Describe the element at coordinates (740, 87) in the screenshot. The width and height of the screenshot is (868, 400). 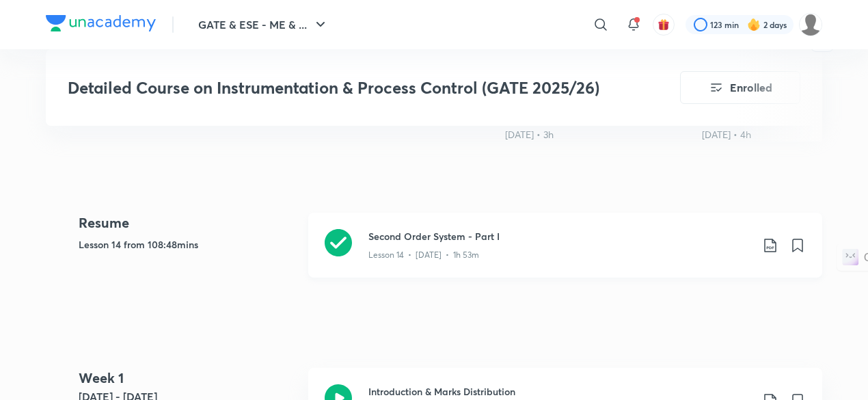
I see `button: Enrolled` at that location.